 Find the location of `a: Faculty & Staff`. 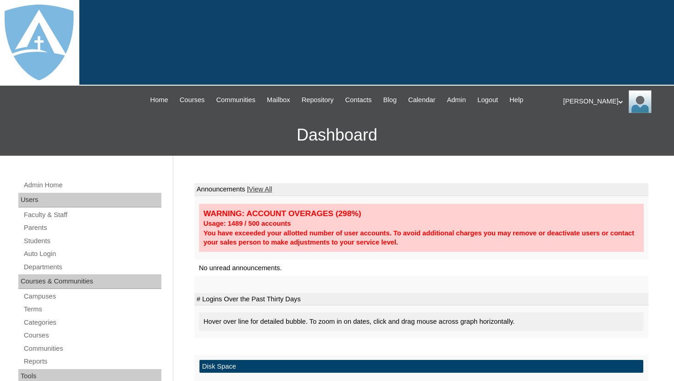

a: Faculty & Staff is located at coordinates (92, 215).